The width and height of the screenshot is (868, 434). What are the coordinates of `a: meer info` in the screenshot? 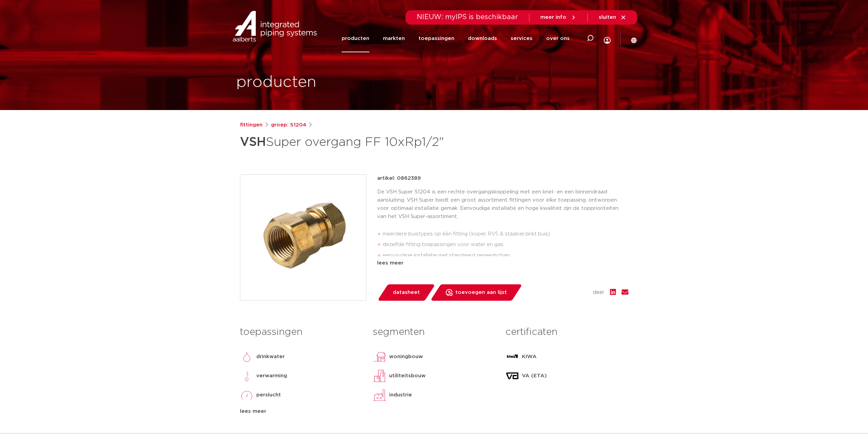 It's located at (559, 17).